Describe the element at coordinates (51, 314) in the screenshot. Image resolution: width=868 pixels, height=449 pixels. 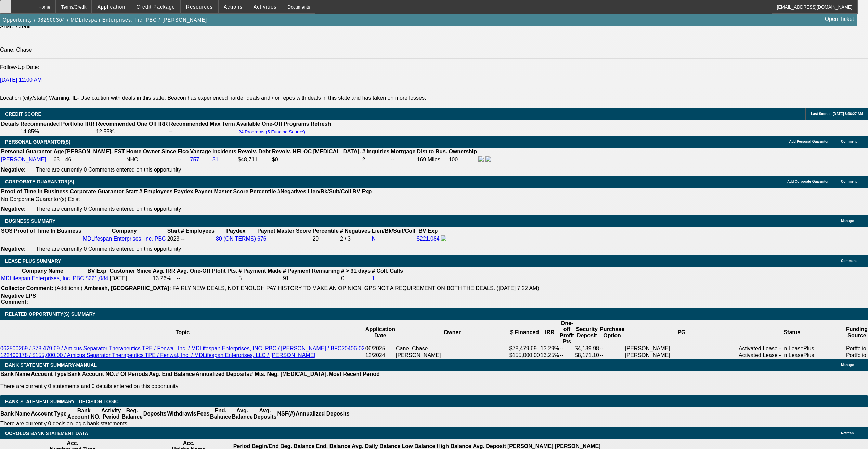
I see `span: RELATED OPPORTUNITY(S) SUMMARY` at that location.